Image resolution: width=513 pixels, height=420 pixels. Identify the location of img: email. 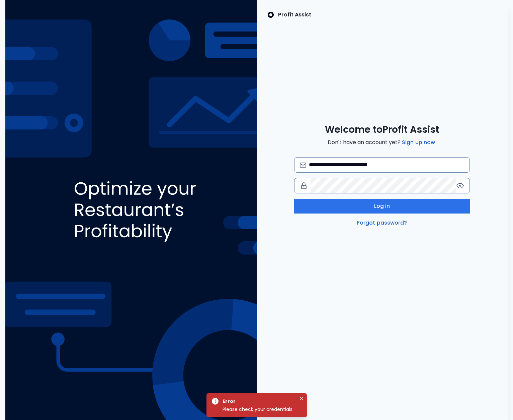
(303, 165).